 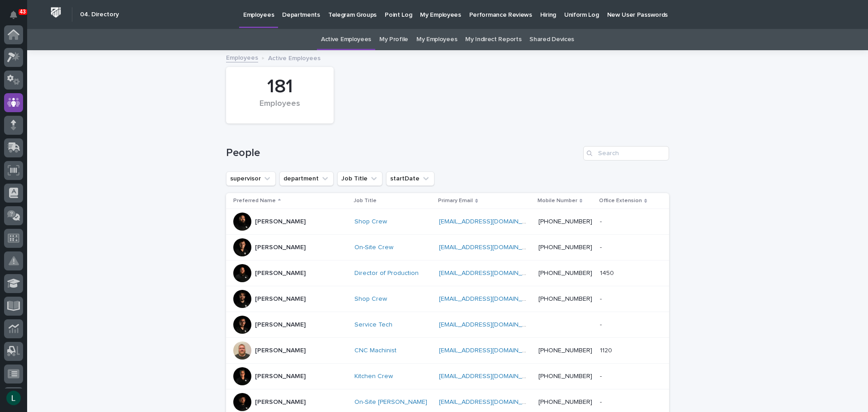 I want to click on a: Kitchen Crew, so click(x=373, y=376).